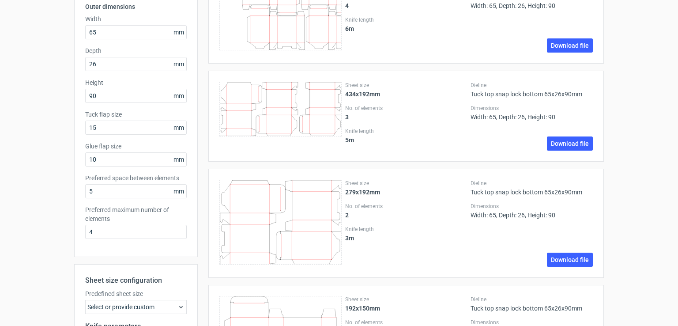 The width and height of the screenshot is (678, 326). Describe the element at coordinates (136, 83) in the screenshot. I see `label: Height` at that location.